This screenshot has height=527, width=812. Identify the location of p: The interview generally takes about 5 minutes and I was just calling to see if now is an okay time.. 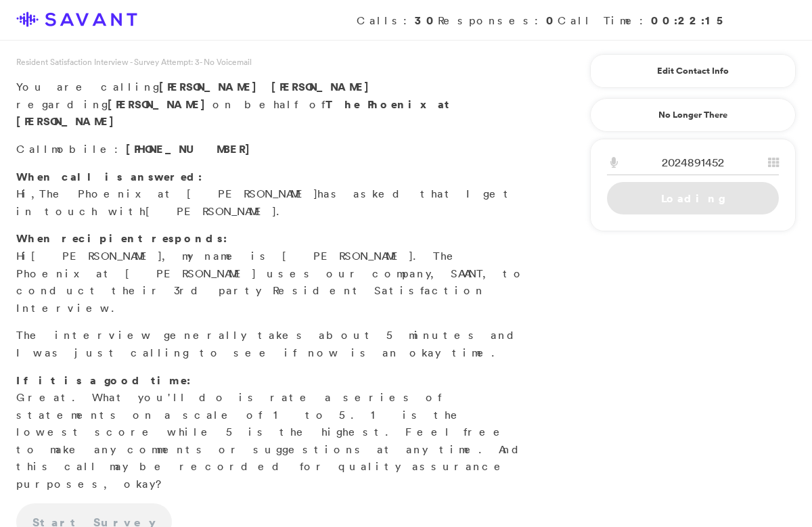
(278, 344).